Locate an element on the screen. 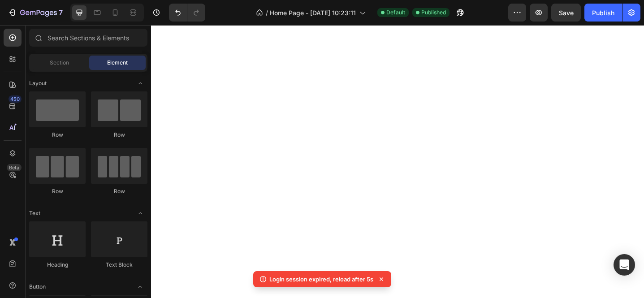  div: Open Intercom Messenger is located at coordinates (624, 265).